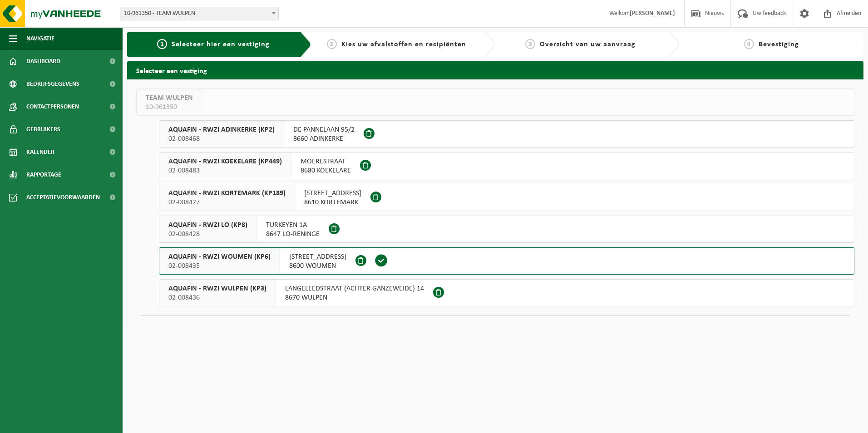 The height and width of the screenshot is (433, 868). I want to click on span: Selecteer hier een vestiging, so click(220, 44).